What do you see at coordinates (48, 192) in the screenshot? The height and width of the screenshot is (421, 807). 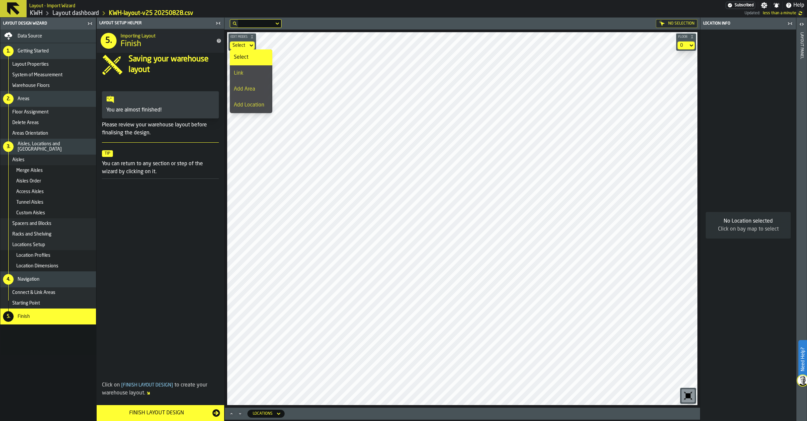 I see `li: menu Access Aisles` at bounding box center [48, 192].